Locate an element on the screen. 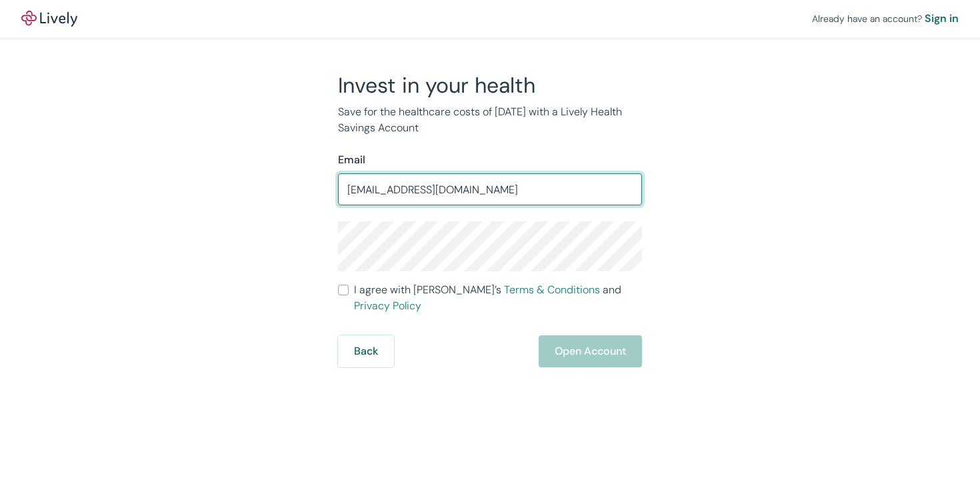 This screenshot has width=980, height=504. a: Sign in is located at coordinates (942, 19).